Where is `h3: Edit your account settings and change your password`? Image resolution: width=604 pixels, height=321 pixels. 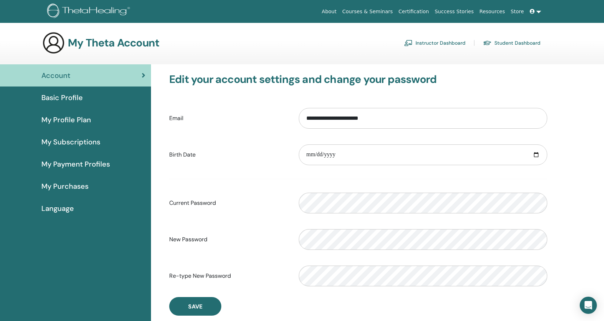 h3: Edit your account settings and change your password is located at coordinates (358, 79).